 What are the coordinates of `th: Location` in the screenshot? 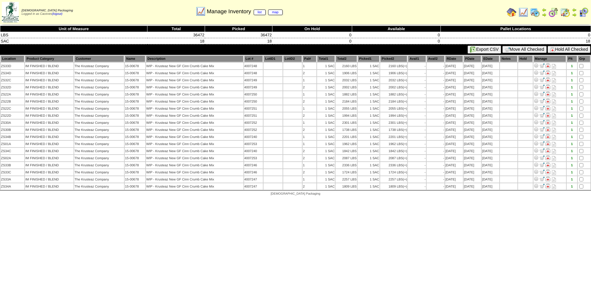 It's located at (12, 59).